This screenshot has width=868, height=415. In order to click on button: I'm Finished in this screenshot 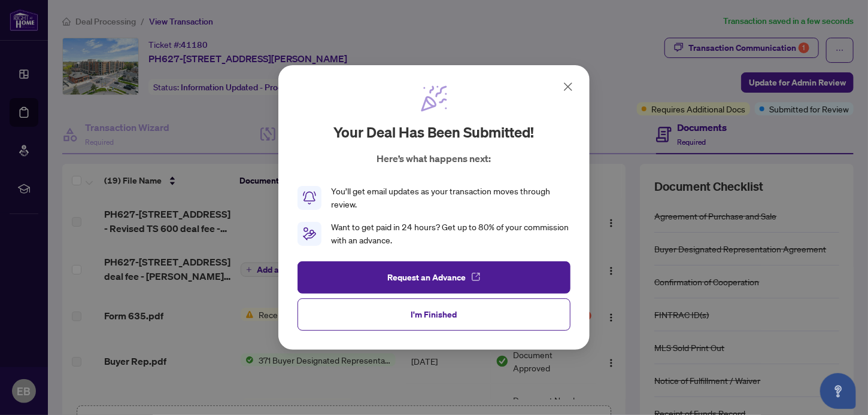, I will do `click(434, 315)`.